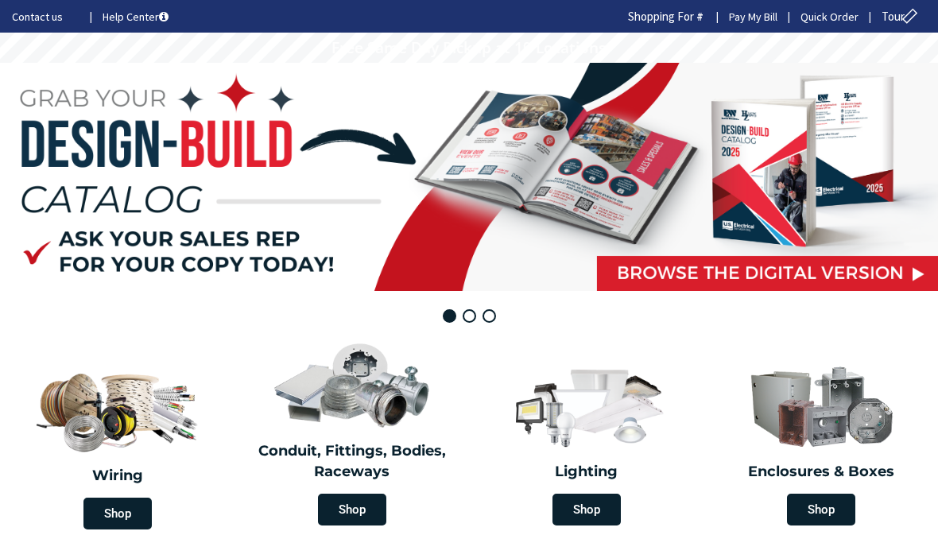 Image resolution: width=938 pixels, height=539 pixels. What do you see at coordinates (820, 472) in the screenshot?
I see `h2: Enclosures & Boxes` at bounding box center [820, 472].